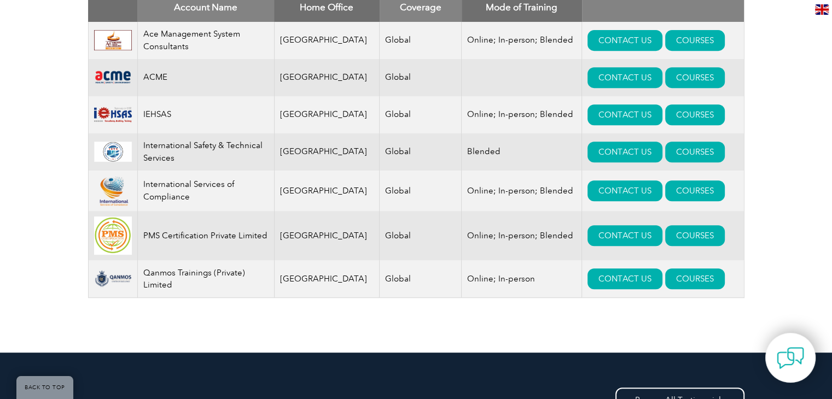  Describe the element at coordinates (113, 236) in the screenshot. I see `img: 865840a4-dc40-ee11-bdf4-000d3ae1ac14-logo.jpg` at that location.